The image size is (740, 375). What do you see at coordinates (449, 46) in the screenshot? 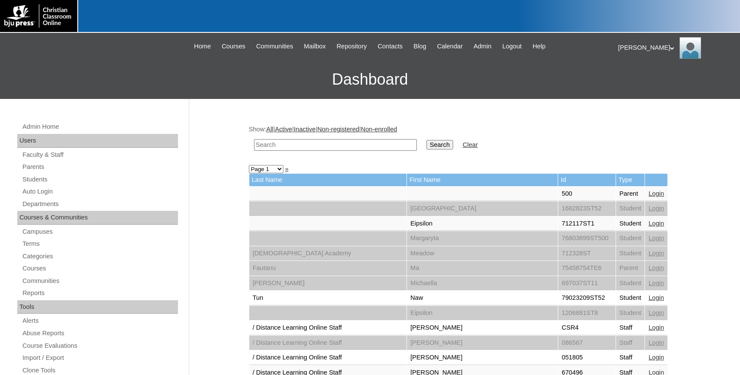
I see `a: Calendar` at bounding box center [449, 46].